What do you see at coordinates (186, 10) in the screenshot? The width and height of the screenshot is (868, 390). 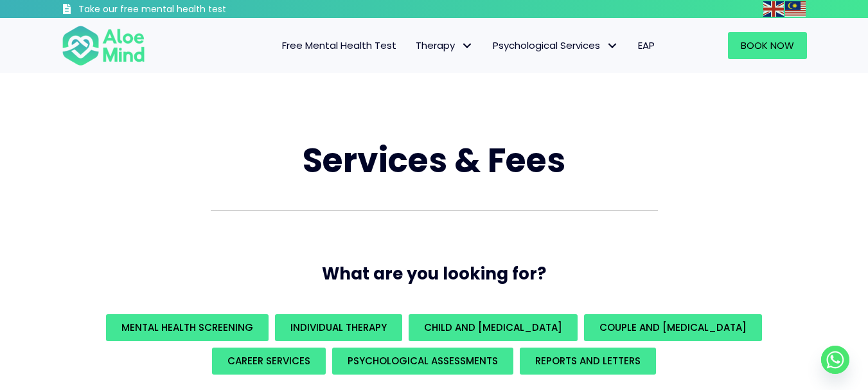 I see `h3: Take our free mental health test` at bounding box center [186, 10].